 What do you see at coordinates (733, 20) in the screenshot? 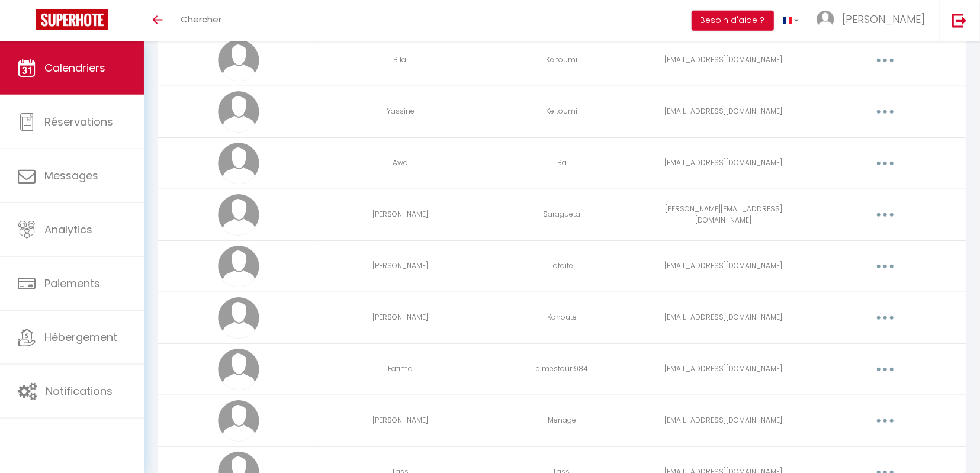
I see `button: Besoin d'aide ?` at bounding box center [733, 20].